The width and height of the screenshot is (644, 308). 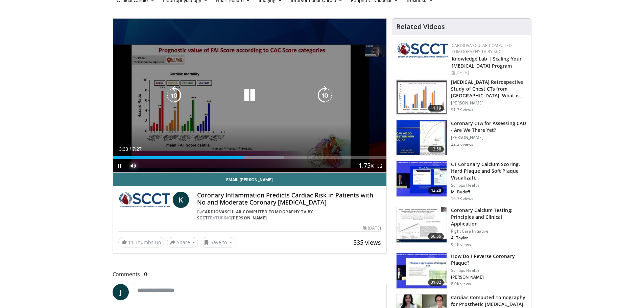 What do you see at coordinates (421, 271) in the screenshot?
I see `img: 31adc9e7-5da4-4a43-a07f-d5170cdb9529.150x105_q85_crop-smart_upscale.jpg` at bounding box center [421, 271].